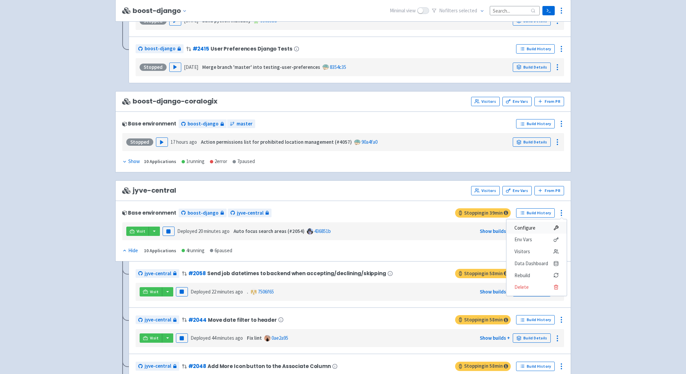 Image resolution: width=686 pixels, height=374 pixels. What do you see at coordinates (227, 338) in the screenshot?
I see `time: 44 minutes ago` at bounding box center [227, 338].